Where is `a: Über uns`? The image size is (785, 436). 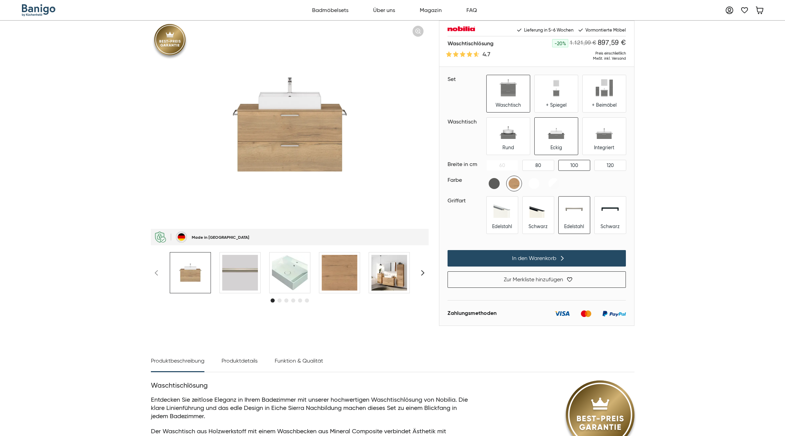
a: Über uns is located at coordinates (384, 10).